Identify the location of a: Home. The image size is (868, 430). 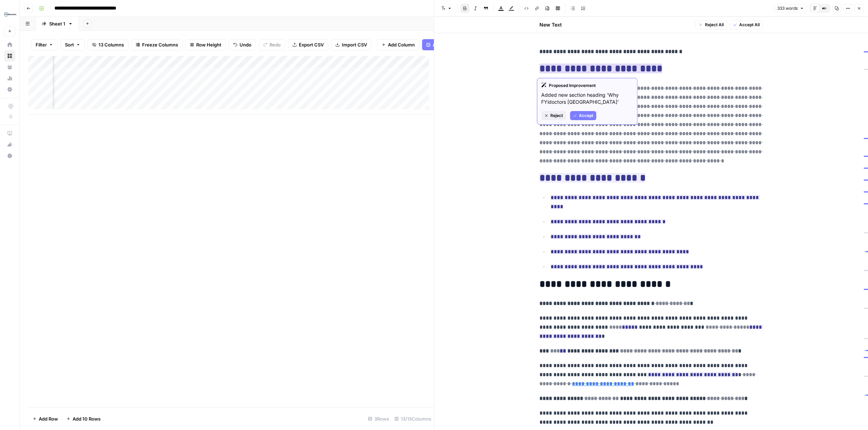
(10, 45).